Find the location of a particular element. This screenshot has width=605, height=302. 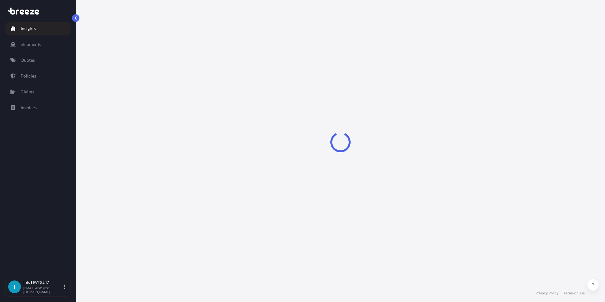

a: Terms of Use is located at coordinates (574, 293).